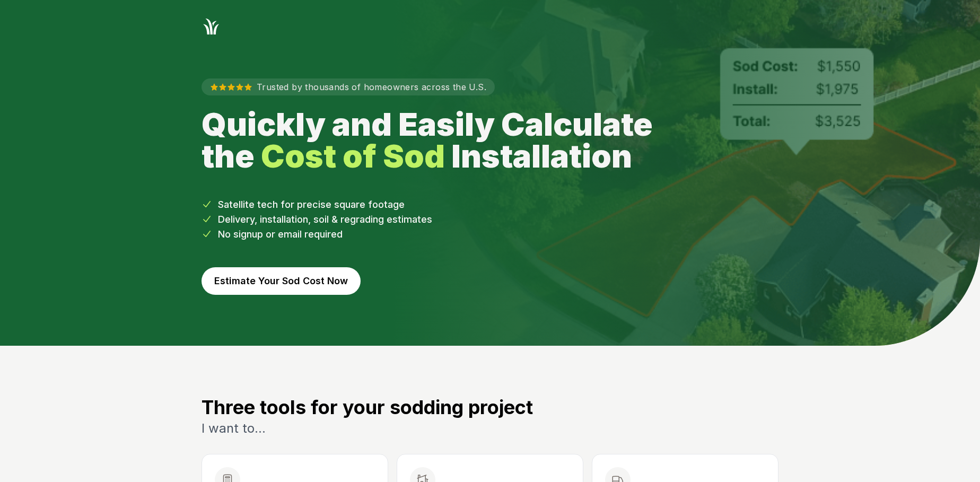 The image size is (980, 482). I want to click on h1: Quickly and Easily Calculate the Installation, so click(439, 140).